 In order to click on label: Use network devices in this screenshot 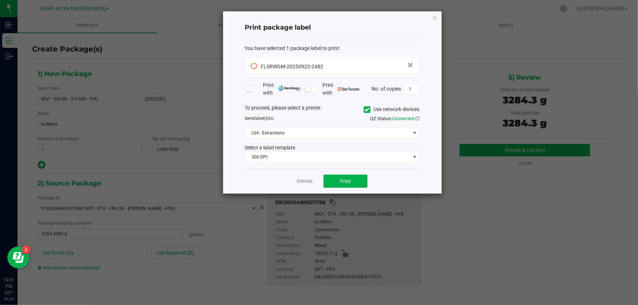, I will do `click(392, 109)`.